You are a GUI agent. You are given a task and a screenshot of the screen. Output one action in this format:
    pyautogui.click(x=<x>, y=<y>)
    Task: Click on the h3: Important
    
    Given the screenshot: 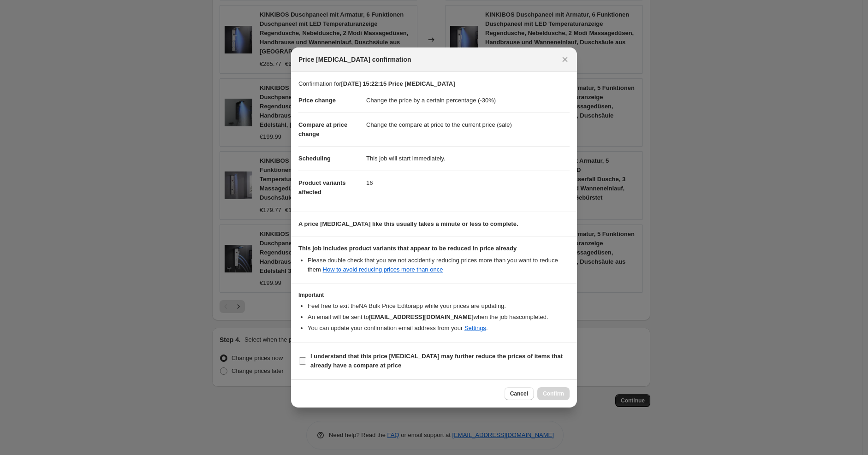 What is the action you would take?
    pyautogui.click(x=434, y=295)
    